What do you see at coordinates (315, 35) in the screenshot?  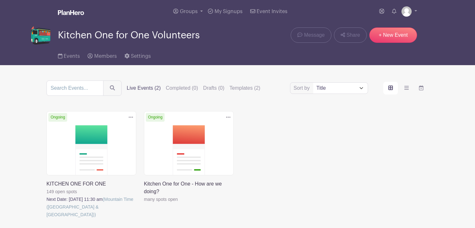 I see `span: Message` at bounding box center [315, 35].